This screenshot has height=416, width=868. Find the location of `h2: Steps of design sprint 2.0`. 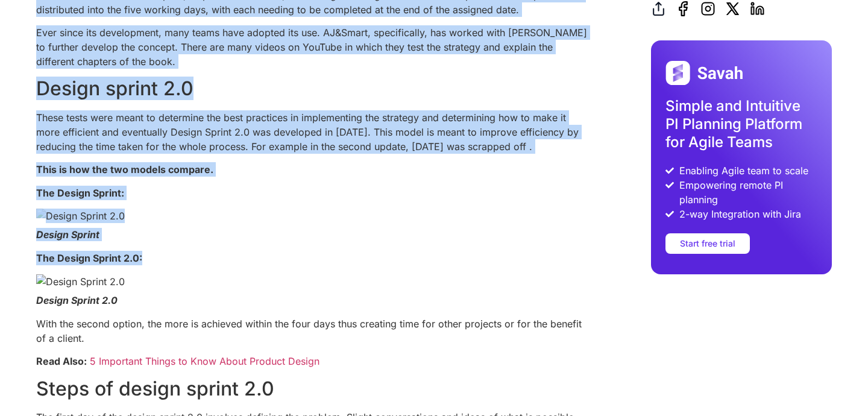

h2: Steps of design sprint 2.0 is located at coordinates (313, 389).